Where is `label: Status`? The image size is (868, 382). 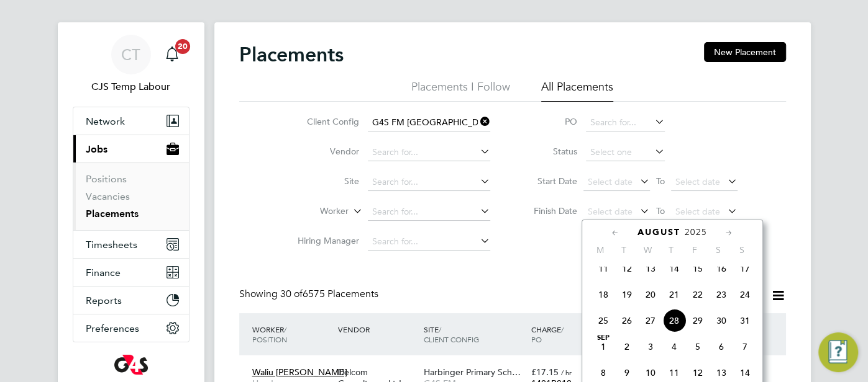 label: Status is located at coordinates (549, 151).